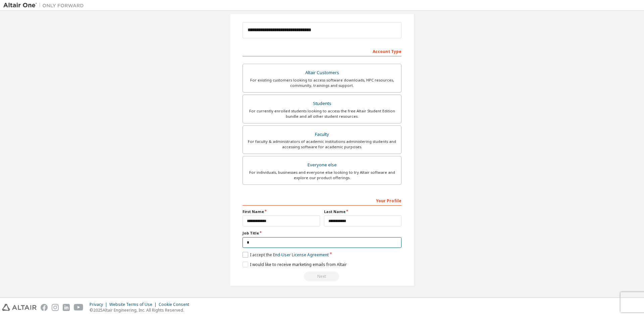 Image resolution: width=644 pixels, height=317 pixels. What do you see at coordinates (322, 144) in the screenshot?
I see `div: For faculty & administrators of academic institutions administering students and accessing softwa...` at bounding box center [322, 144].